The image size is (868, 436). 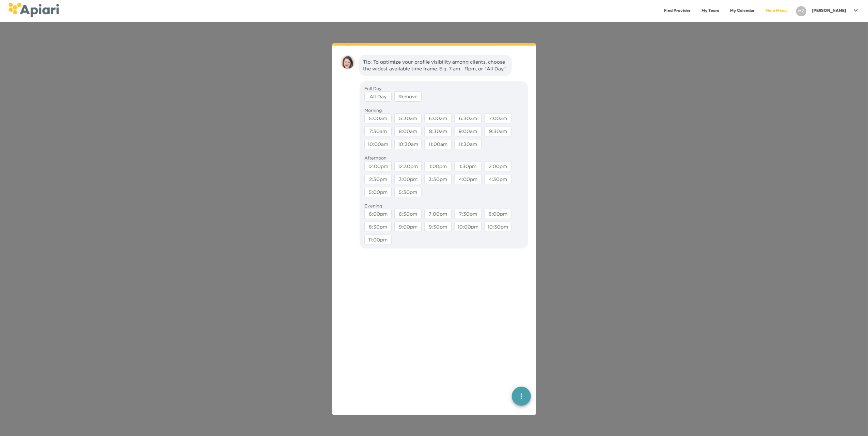 I want to click on div: Evening, so click(x=373, y=206).